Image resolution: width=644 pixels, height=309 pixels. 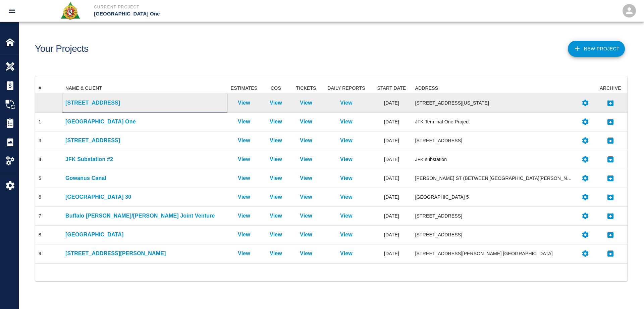 I want to click on div: 3, so click(x=40, y=140).